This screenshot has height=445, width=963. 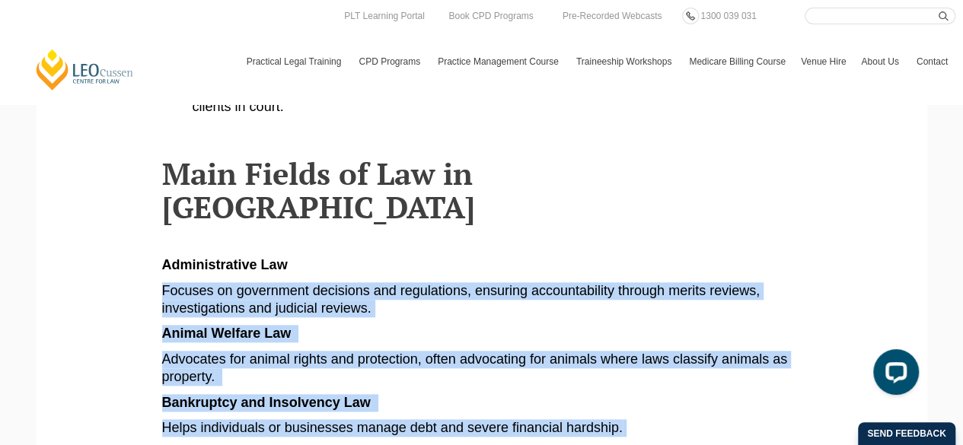 What do you see at coordinates (932, 62) in the screenshot?
I see `a: Contact` at bounding box center [932, 62].